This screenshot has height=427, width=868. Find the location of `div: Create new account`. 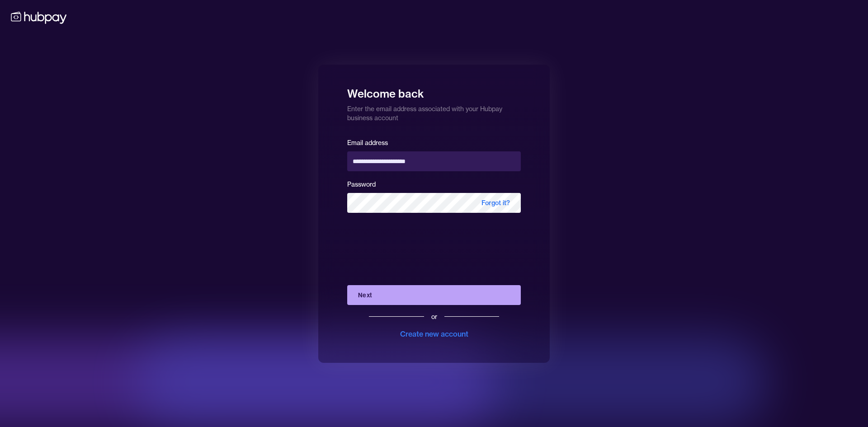

div: Create new account is located at coordinates (434, 334).